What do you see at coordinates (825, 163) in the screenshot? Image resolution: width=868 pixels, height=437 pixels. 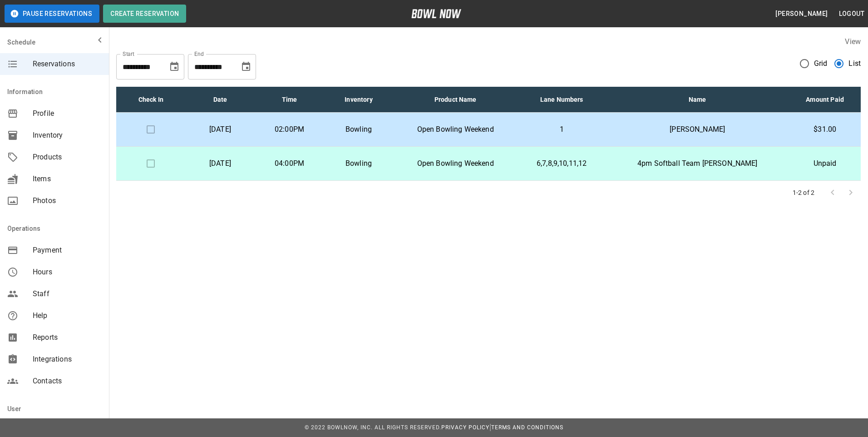 I see `p: Unpaid` at bounding box center [825, 163].